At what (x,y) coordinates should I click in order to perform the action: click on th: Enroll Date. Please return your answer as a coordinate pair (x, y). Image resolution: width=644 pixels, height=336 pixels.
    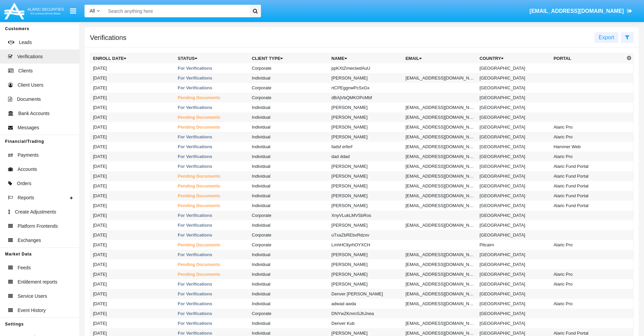
    Looking at the image, I should click on (133, 59).